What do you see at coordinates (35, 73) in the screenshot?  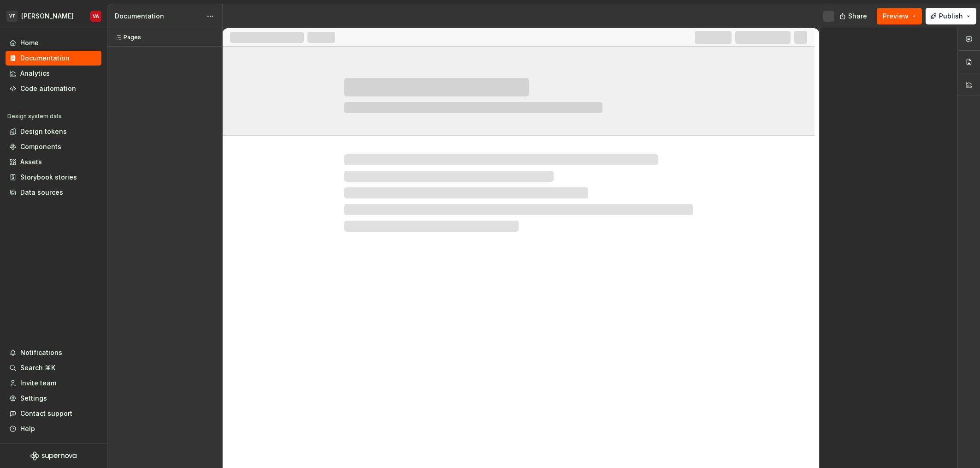 I see `div: Analytics` at bounding box center [35, 73].